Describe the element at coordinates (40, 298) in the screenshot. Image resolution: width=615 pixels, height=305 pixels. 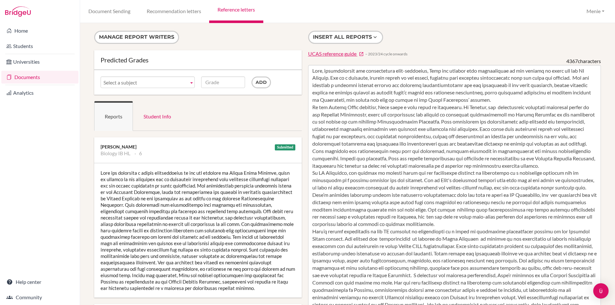
I see `a: Community` at that location.